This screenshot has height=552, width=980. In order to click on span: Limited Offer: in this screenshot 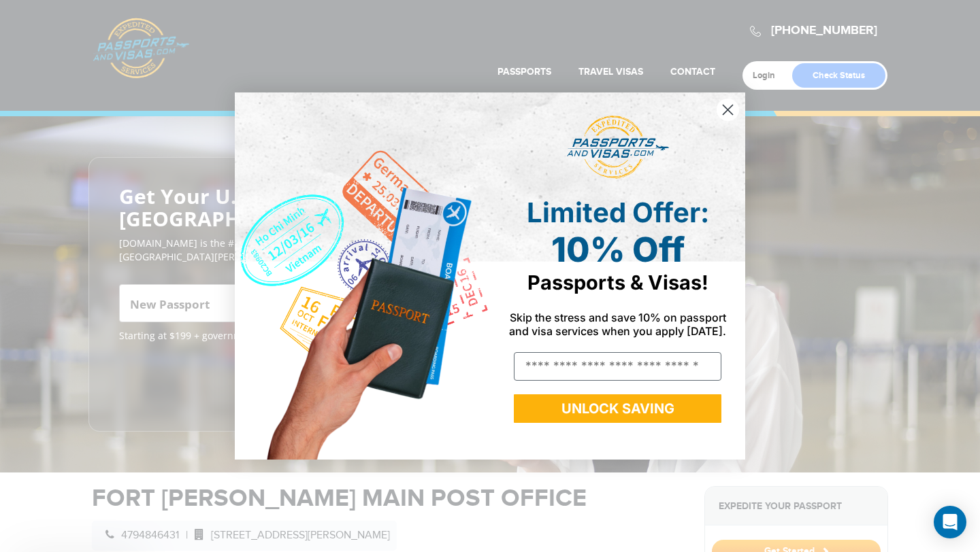, I will do `click(618, 212)`.